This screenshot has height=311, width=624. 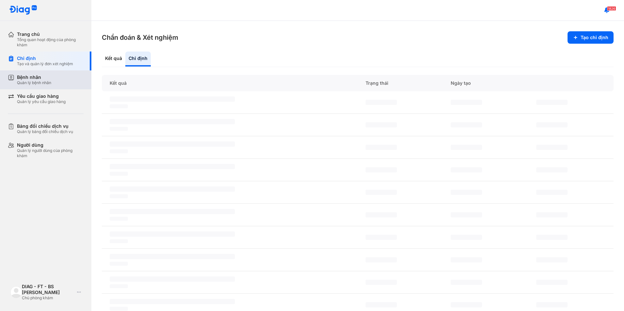 What do you see at coordinates (34, 77) in the screenshot?
I see `div: Bệnh nhân` at bounding box center [34, 77].